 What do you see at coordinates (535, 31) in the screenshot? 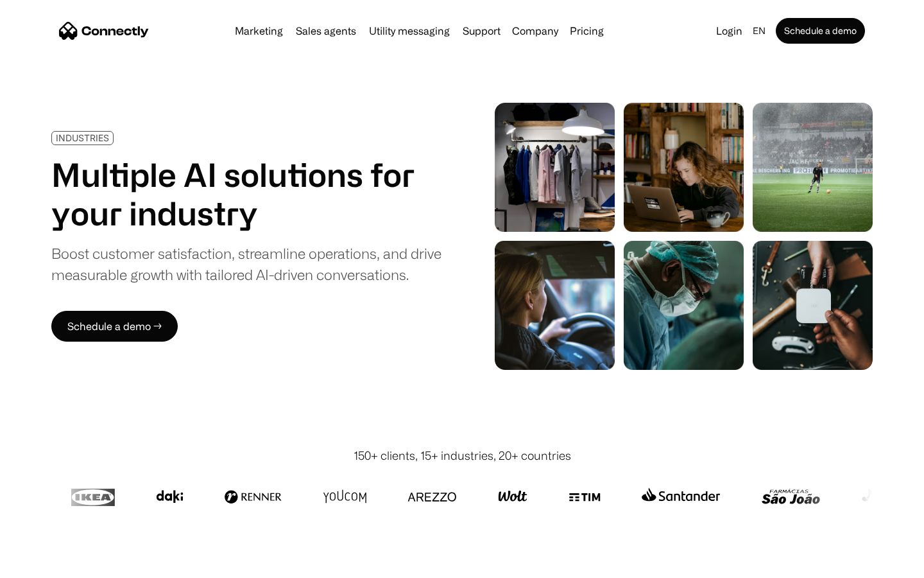
I see `div: Company` at bounding box center [535, 31].